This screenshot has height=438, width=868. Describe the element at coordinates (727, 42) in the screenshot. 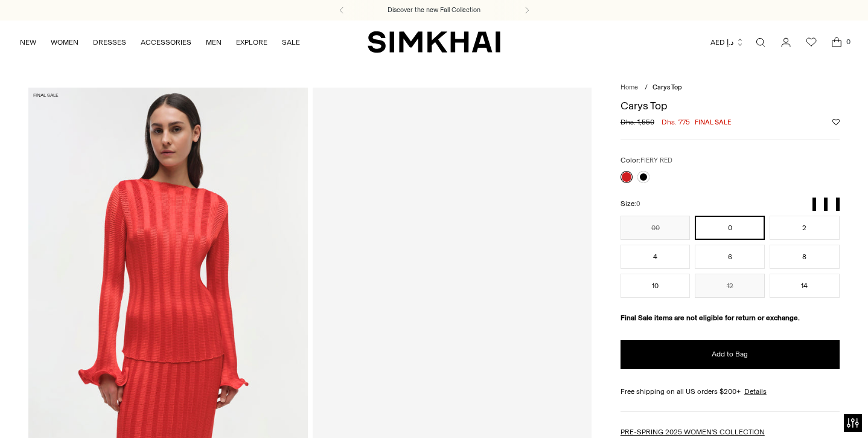

I see `button: AED د.إ` at that location.